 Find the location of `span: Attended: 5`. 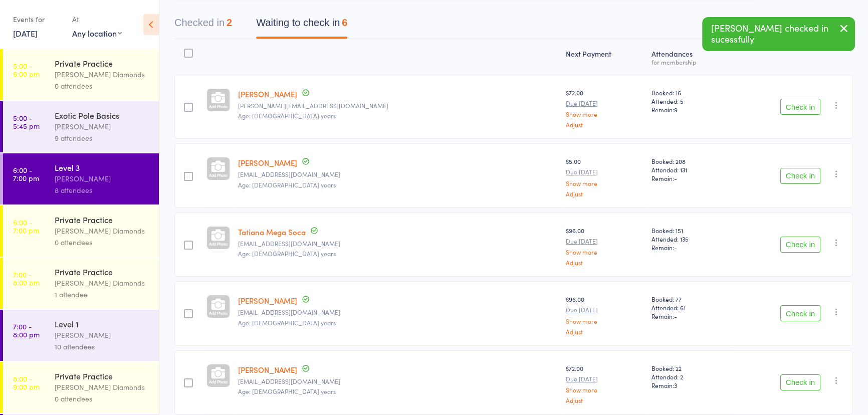

span: Attended: 5 is located at coordinates (689, 101).